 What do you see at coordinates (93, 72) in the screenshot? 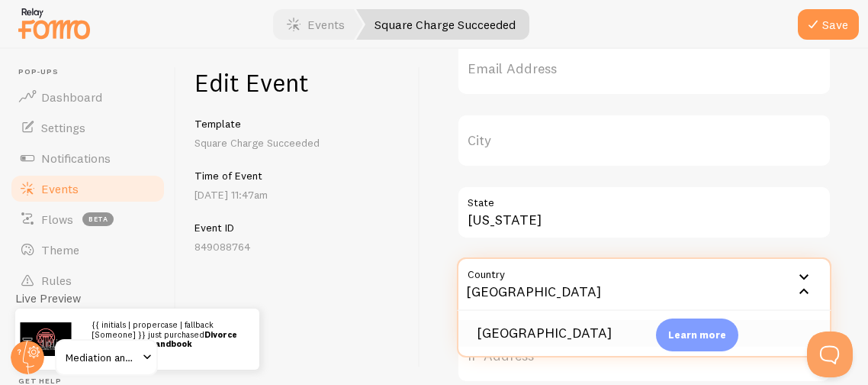
I see `span: Pop-ups` at bounding box center [93, 72].